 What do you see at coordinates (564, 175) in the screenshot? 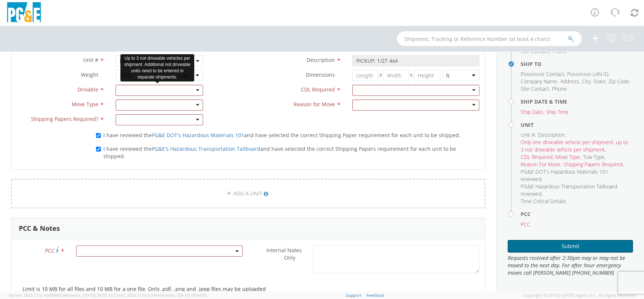
I see `span: PG&E DOT's Hazardous Materials 101 reviewed` at bounding box center [564, 175].